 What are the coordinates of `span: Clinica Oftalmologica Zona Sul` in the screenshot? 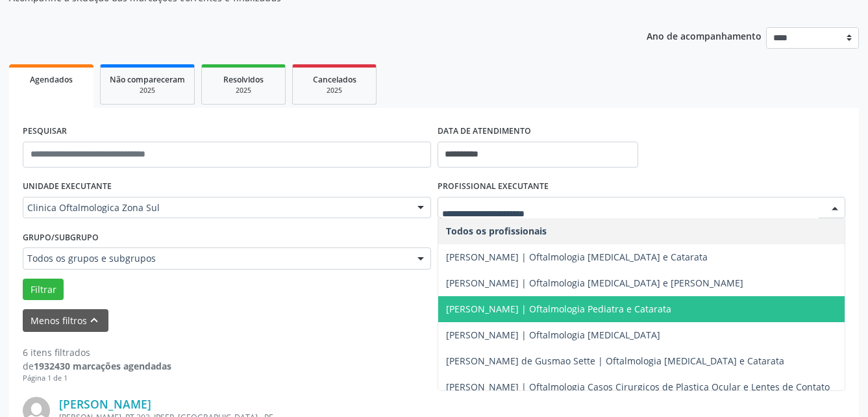 It's located at (216, 208).